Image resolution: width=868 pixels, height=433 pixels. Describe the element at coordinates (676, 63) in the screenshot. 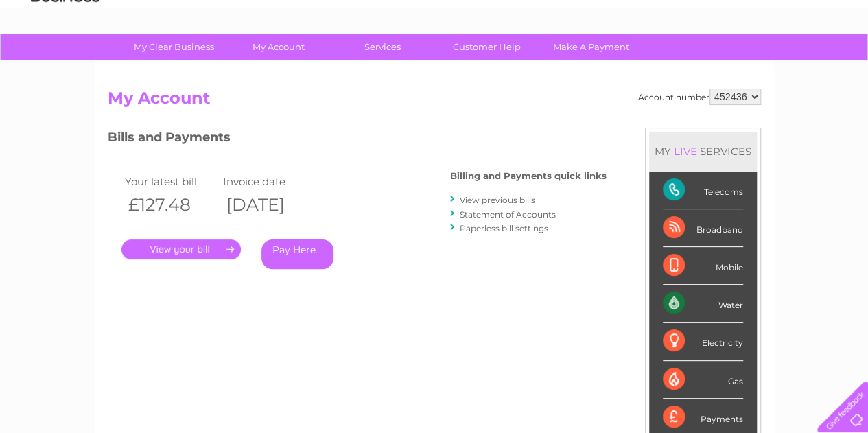

I see `a: Energy` at that location.